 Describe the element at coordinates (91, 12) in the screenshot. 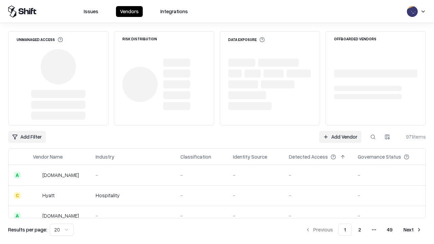

I see `button: Issues` at that location.